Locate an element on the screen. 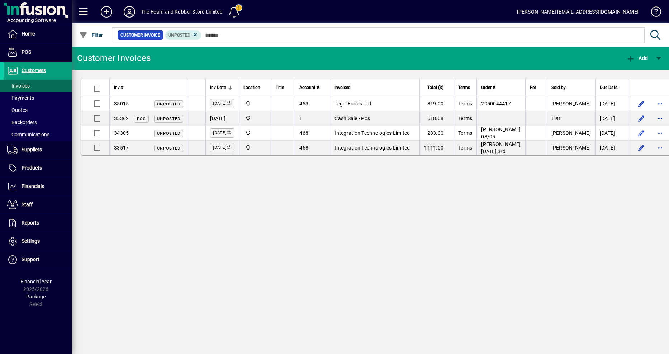 This screenshot has width=669, height=354. span: Reports is located at coordinates (30, 223).